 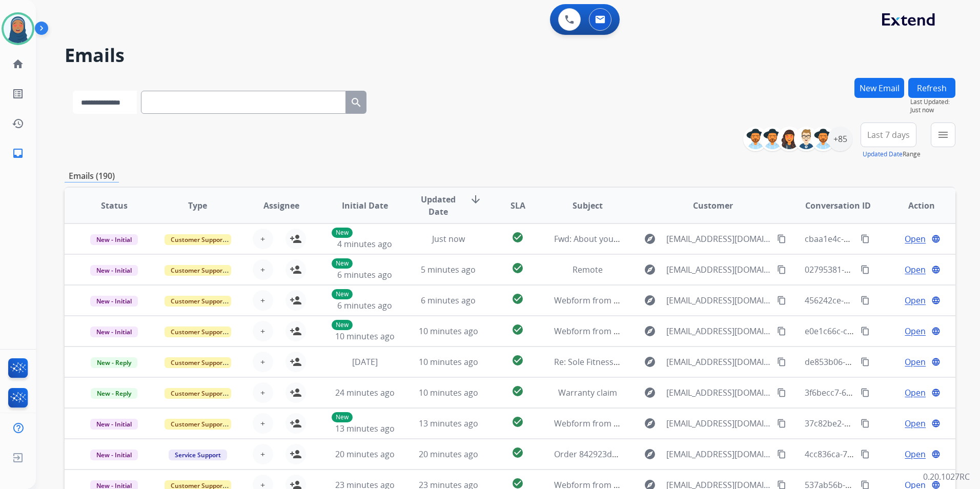 What do you see at coordinates (281, 206) in the screenshot?
I see `span: Assignee` at bounding box center [281, 206].